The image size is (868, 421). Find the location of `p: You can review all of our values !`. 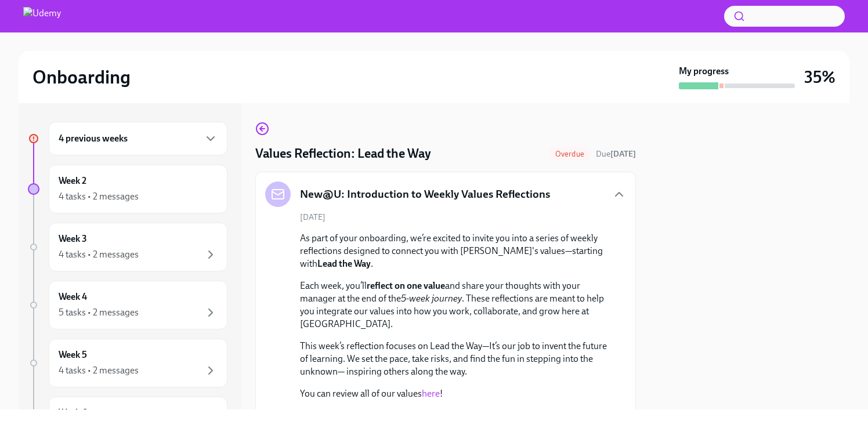

p: You can review all of our values ! is located at coordinates (454, 394).